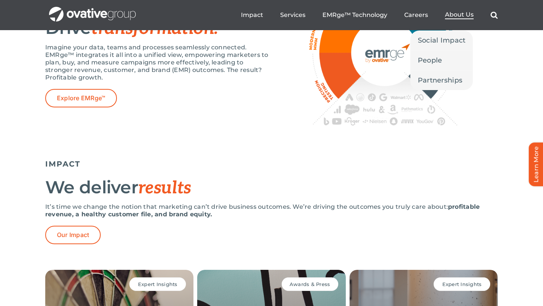 Image resolution: width=543 pixels, height=306 pixels. I want to click on a: Services, so click(293, 15).